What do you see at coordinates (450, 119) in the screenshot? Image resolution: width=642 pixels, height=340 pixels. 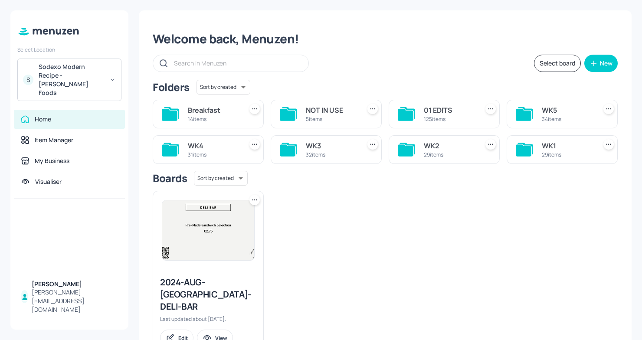 I see `div: 125 items` at bounding box center [450, 119].